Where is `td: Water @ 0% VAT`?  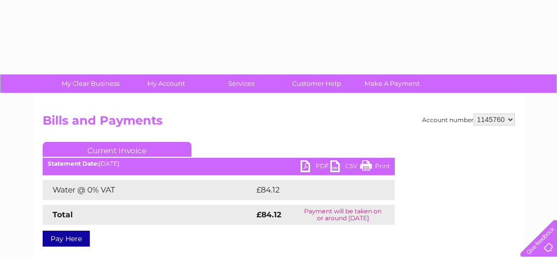
td: Water @ 0% VAT is located at coordinates (148, 190).